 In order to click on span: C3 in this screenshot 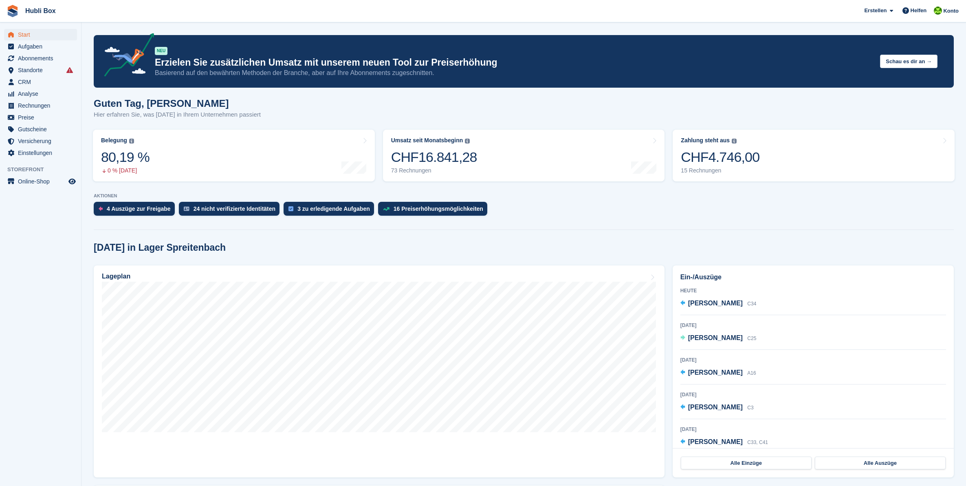, I will do `click(750, 408)`.